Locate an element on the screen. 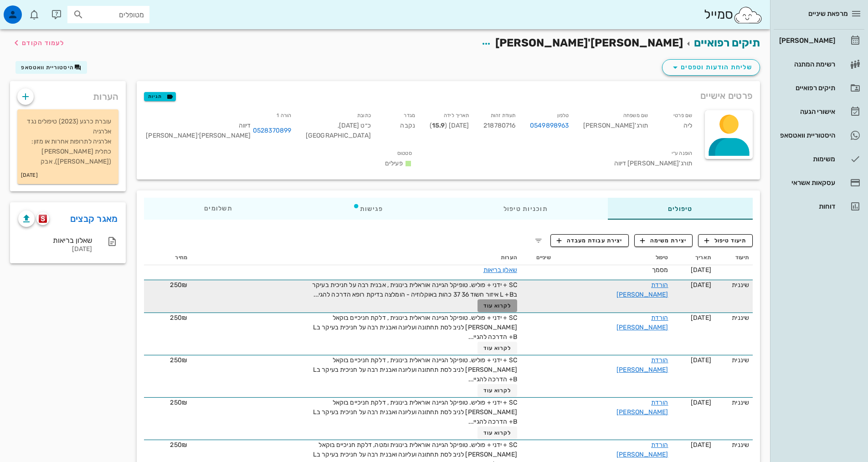 This screenshot has width=868, height=462. img: SmileCloud logo is located at coordinates (748, 15).